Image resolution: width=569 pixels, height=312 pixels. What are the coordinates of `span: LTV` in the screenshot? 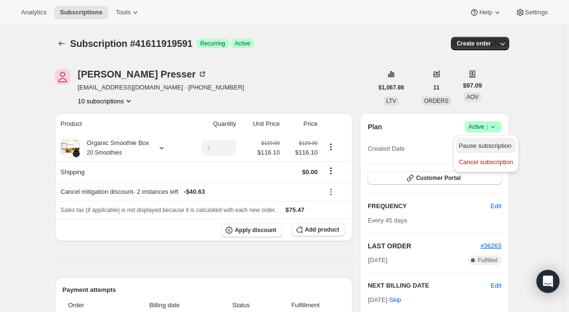 It's located at (391, 101).